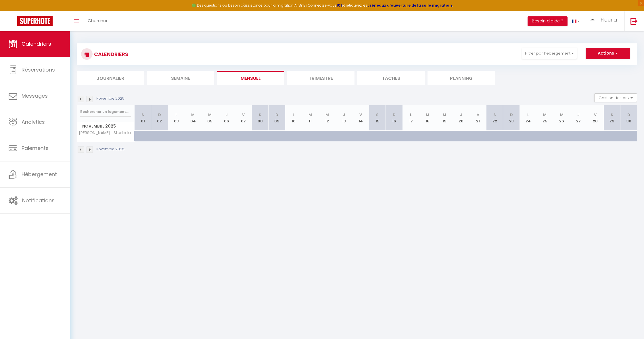 The height and width of the screenshot is (339, 644). What do you see at coordinates (344, 118) in the screenshot?
I see `th: 13` at bounding box center [344, 118].